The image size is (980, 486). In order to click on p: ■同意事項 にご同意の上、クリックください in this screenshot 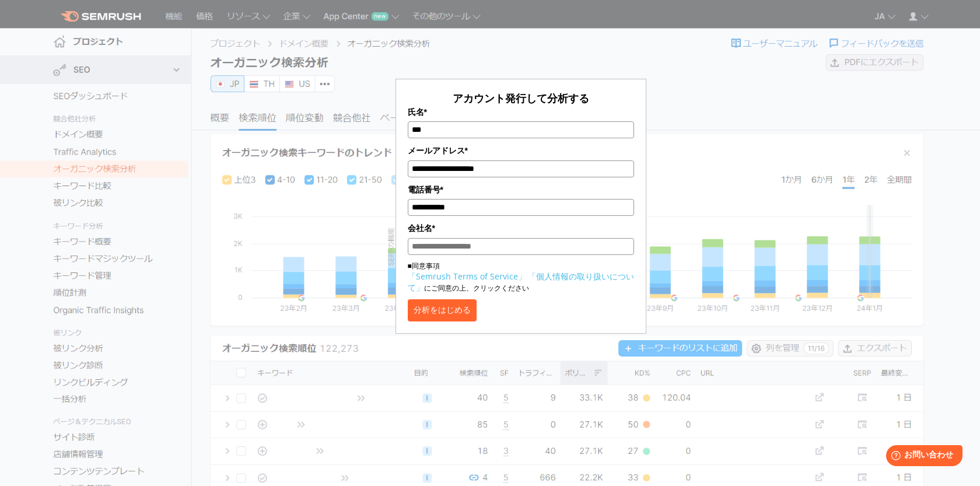, I will do `click(521, 277)`.